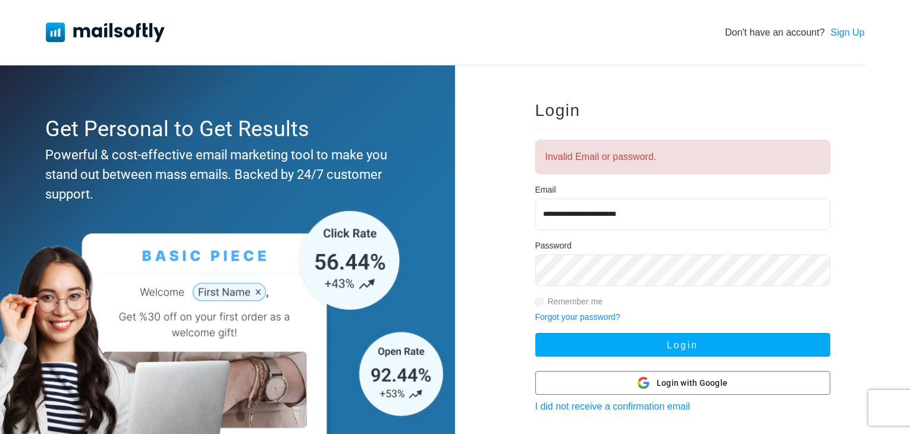 The image size is (910, 434). Describe the element at coordinates (225, 174) in the screenshot. I see `div: Powerful & cost-effective email marketing tool to make you stand out between mass emails. Backed ...` at that location.